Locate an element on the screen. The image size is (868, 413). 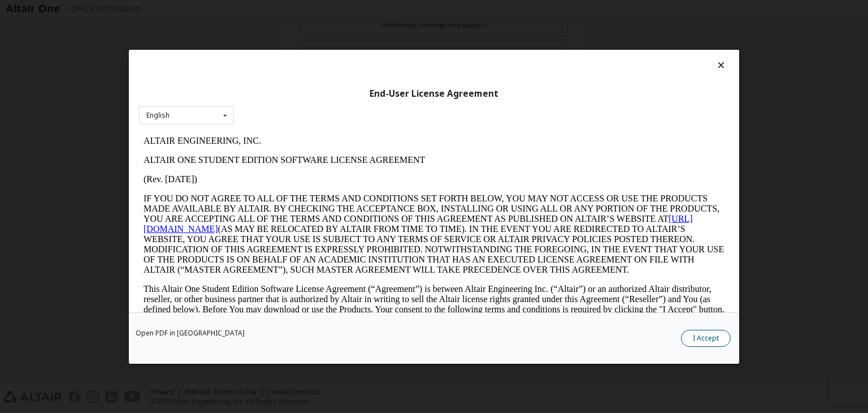
div: English is located at coordinates (158, 115).